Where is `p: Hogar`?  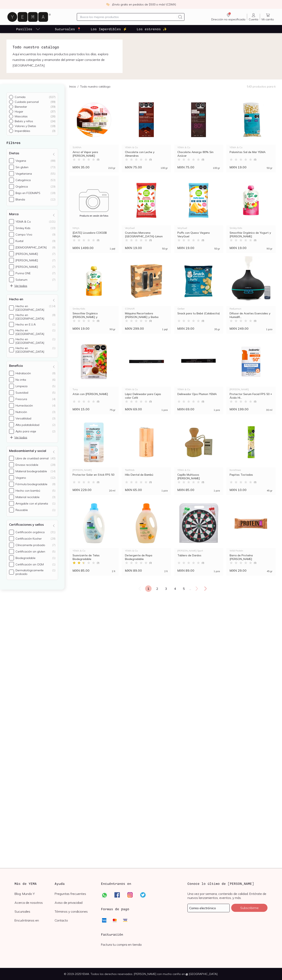 p: Hogar is located at coordinates (19, 111).